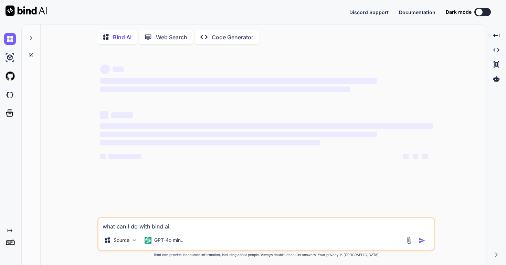 The width and height of the screenshot is (506, 265). Describe the element at coordinates (169, 240) in the screenshot. I see `p: GPT-4o min..` at that location.